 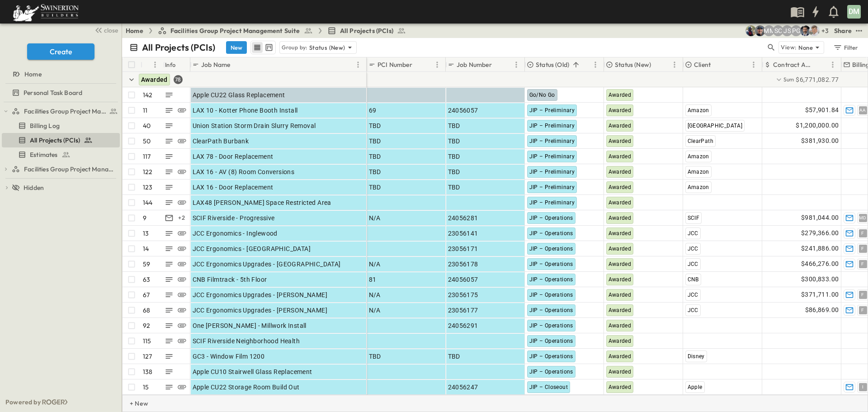 I want to click on div: Estimatestest, so click(x=60, y=155).